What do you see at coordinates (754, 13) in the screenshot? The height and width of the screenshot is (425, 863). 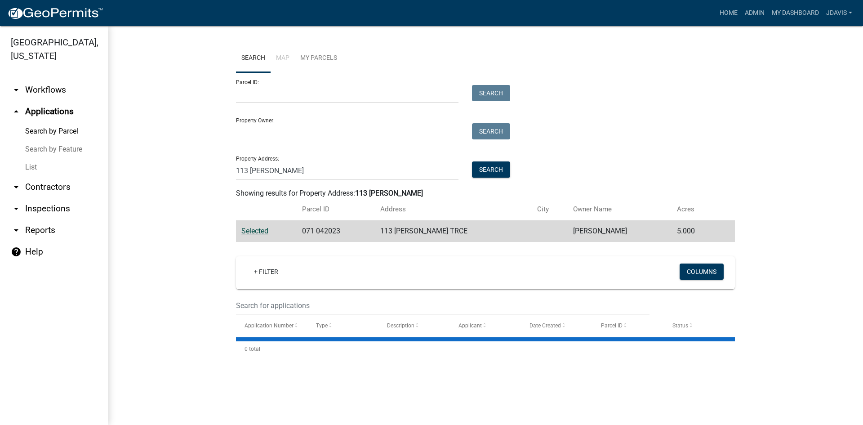 I see `a: Admin` at bounding box center [754, 13].